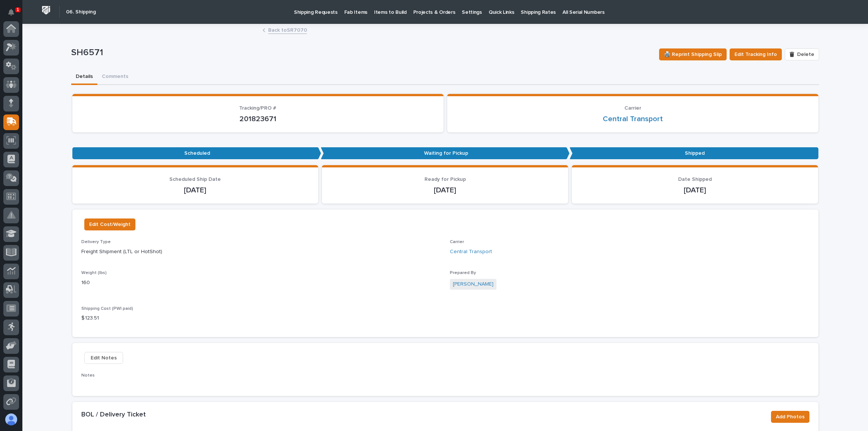 Image resolution: width=868 pixels, height=431 pixels. What do you see at coordinates (693, 54) in the screenshot?
I see `button: 🖨️ Reprint Shipping Slip` at bounding box center [693, 54].